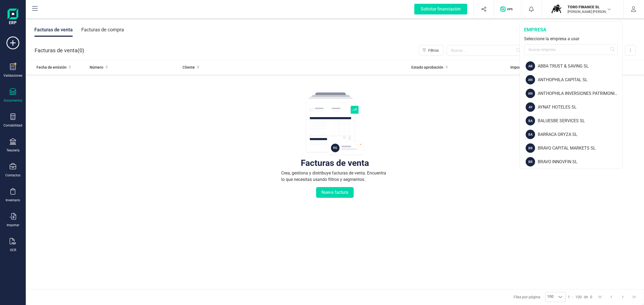 The width and height of the screenshot is (644, 305). I want to click on div: Inventario, so click(13, 200).